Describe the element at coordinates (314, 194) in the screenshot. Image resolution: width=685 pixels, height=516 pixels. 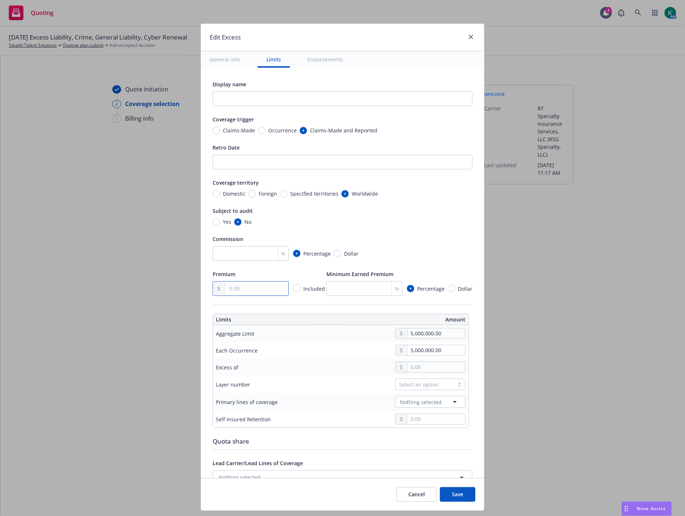
I see `span: Specified territories` at that location.